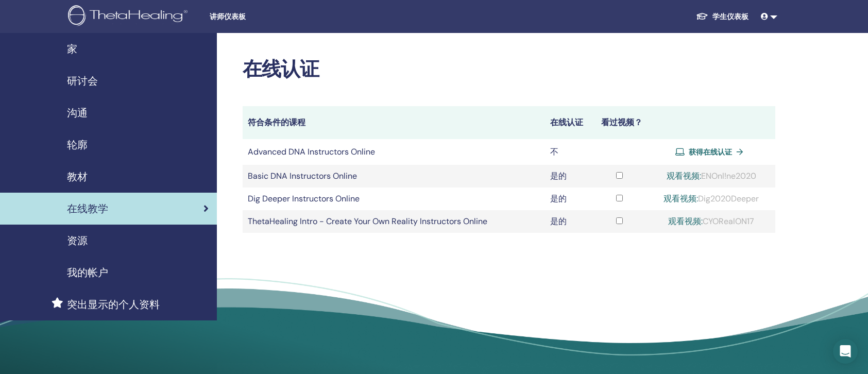  What do you see at coordinates (394, 199) in the screenshot?
I see `td: Dig Deeper Instructors Online` at bounding box center [394, 199].